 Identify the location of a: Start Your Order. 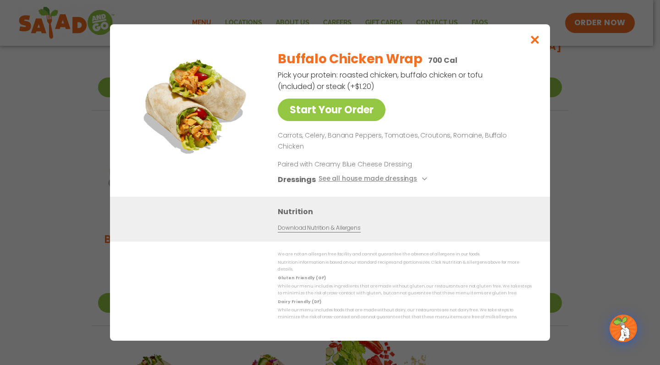
(332, 110).